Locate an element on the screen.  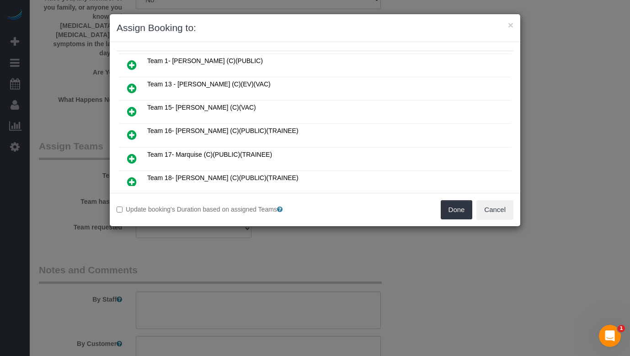
label: Update booking's Duration based on assigned Teams is located at coordinates (212, 210).